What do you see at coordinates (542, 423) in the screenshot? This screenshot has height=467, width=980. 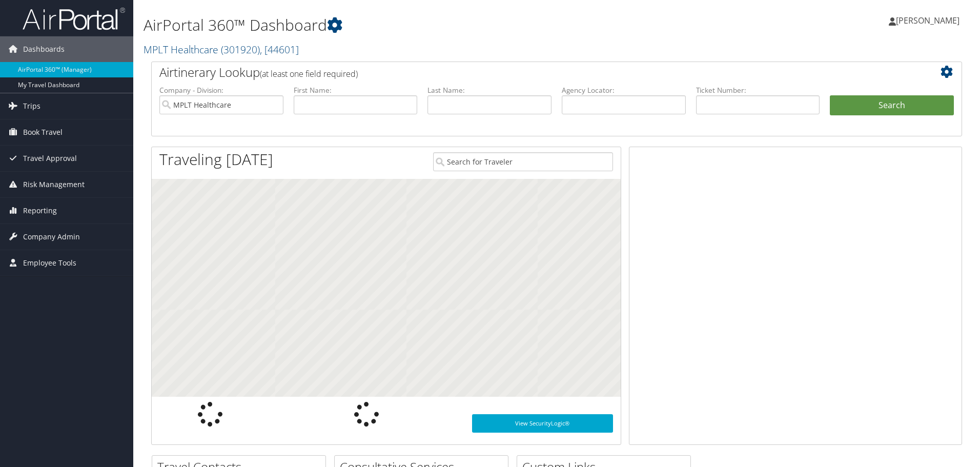 I see `a: View SecurityLogic®` at bounding box center [542, 423].